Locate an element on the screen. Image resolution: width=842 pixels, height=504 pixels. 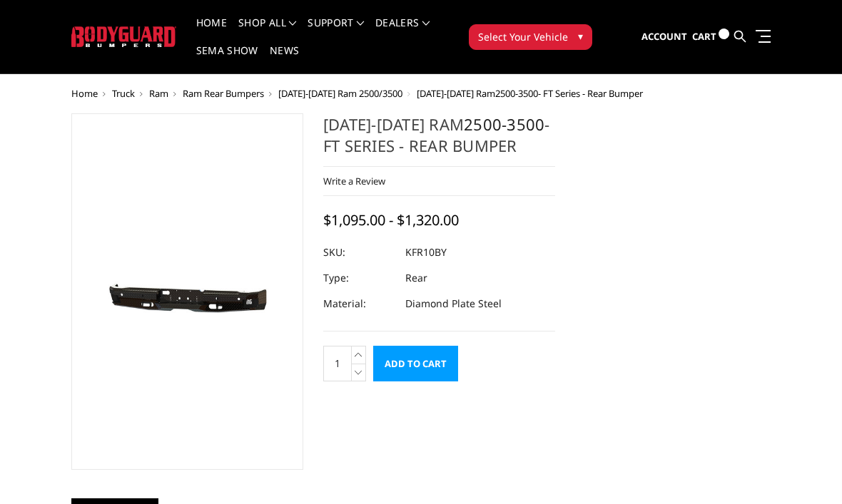
span: Ram Rear Bumpers is located at coordinates (223, 94).